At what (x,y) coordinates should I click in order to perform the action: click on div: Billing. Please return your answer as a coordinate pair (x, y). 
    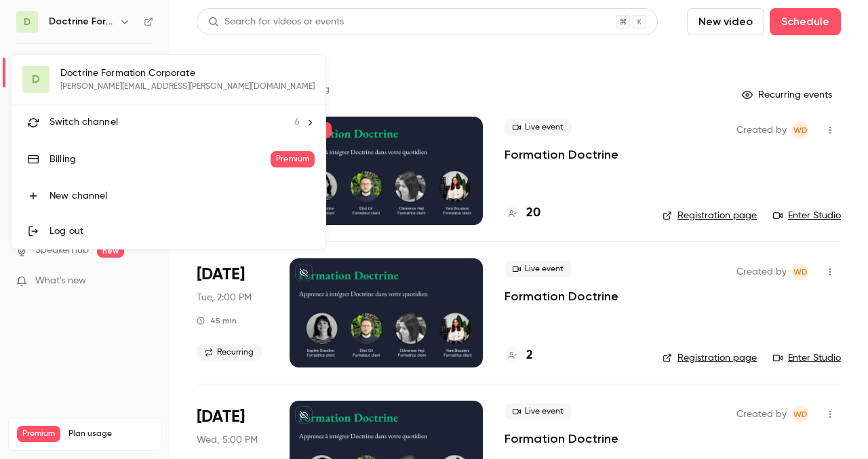
    Looking at the image, I should click on (160, 160).